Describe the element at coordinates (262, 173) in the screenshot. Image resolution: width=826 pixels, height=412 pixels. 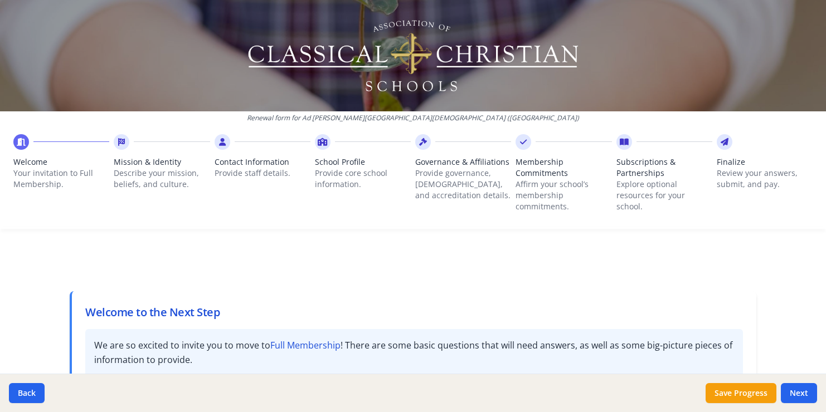
I see `p: Provide staff details.` at that location.